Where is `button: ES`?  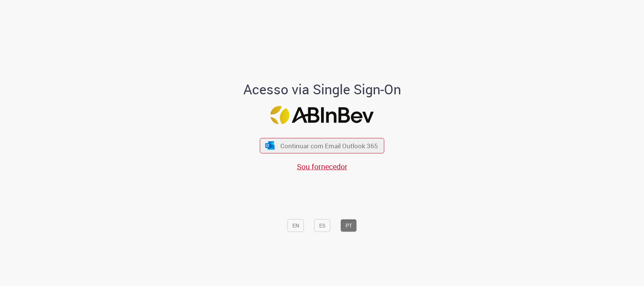 button: ES is located at coordinates (322, 226).